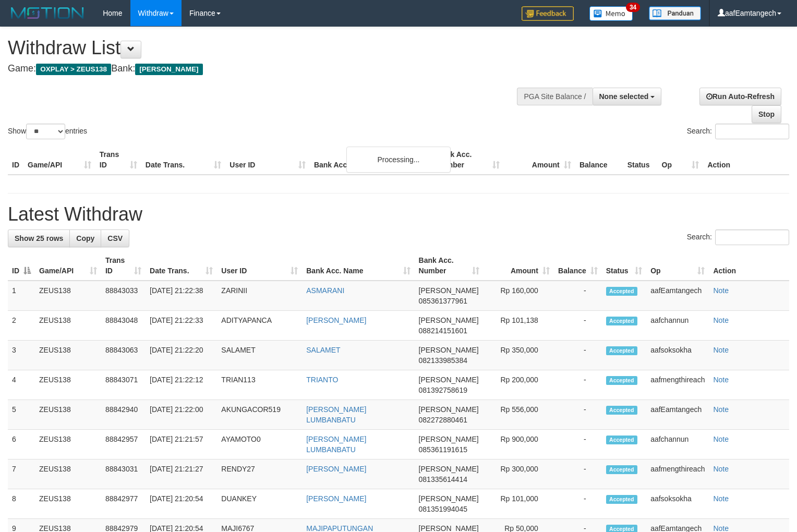  Describe the element at coordinates (371, 160) in the screenshot. I see `th: Bank Acc. Name` at that location.